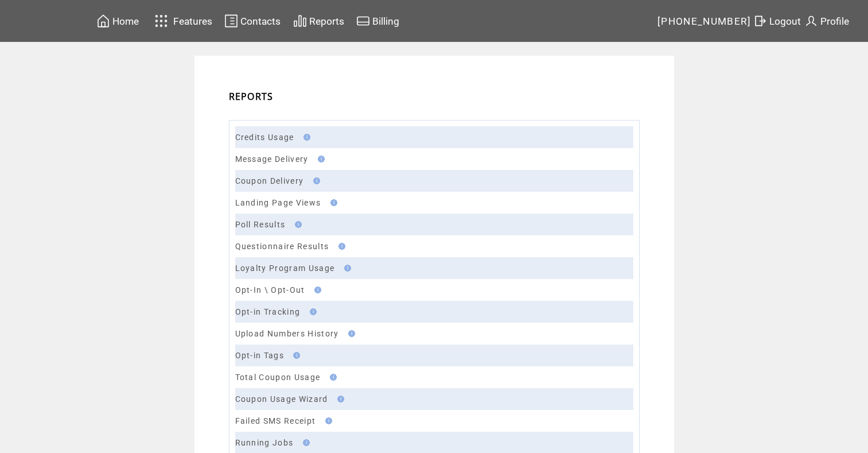  Describe the element at coordinates (300, 21) in the screenshot. I see `img: chart.svg` at that location.